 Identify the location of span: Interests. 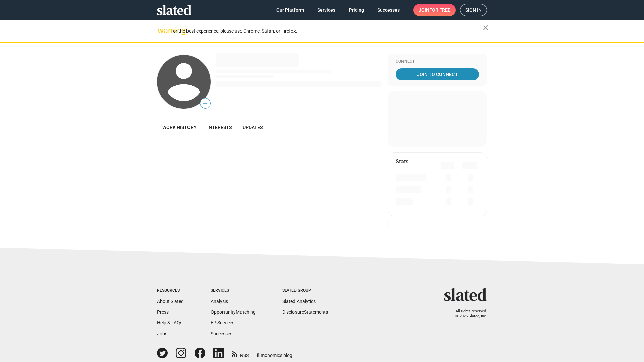
(219, 127).